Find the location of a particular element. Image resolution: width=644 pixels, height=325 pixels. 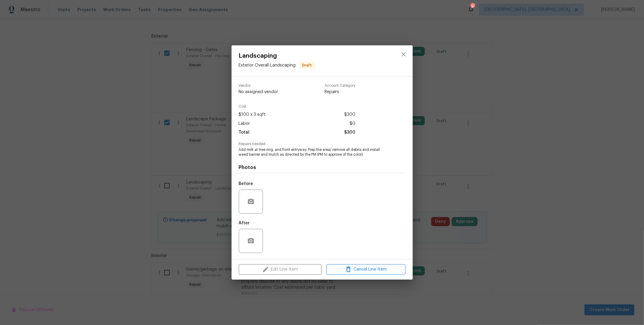

span: Account Category is located at coordinates (340, 86).